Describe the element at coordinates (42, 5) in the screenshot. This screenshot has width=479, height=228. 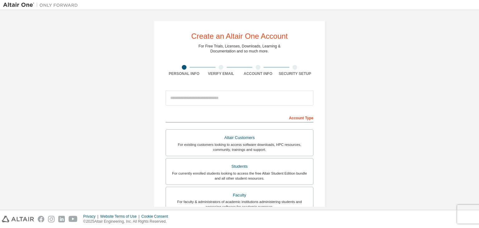
I see `img: Altair One` at that location.